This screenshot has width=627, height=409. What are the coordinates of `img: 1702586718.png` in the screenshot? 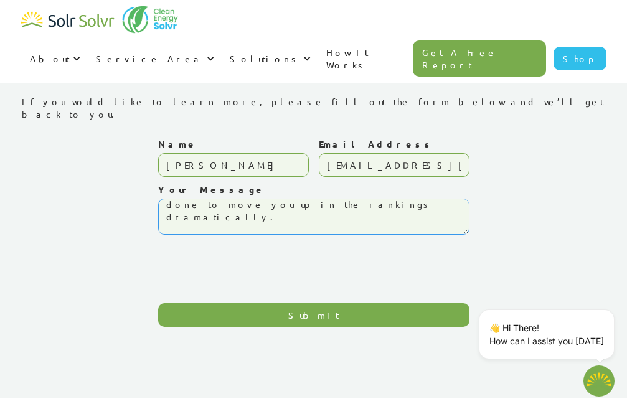 It's located at (599, 381).